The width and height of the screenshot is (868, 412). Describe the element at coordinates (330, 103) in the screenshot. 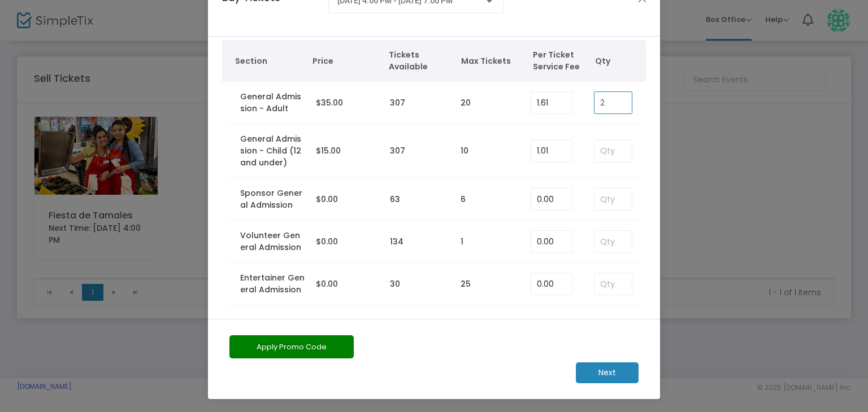

I see `span: $35.00` at that location.